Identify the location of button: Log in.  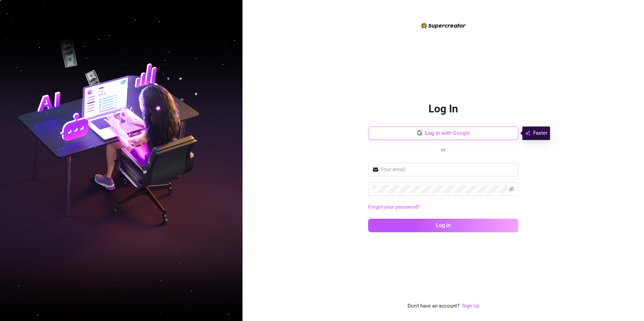
(443, 226).